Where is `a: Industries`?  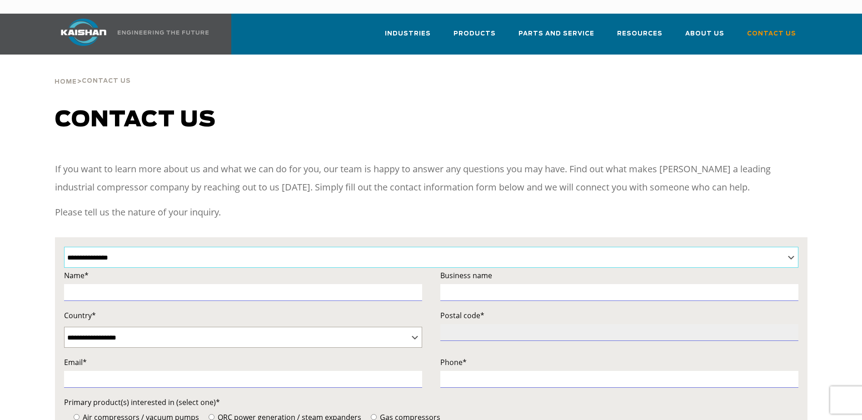
a: Industries is located at coordinates (408, 37).